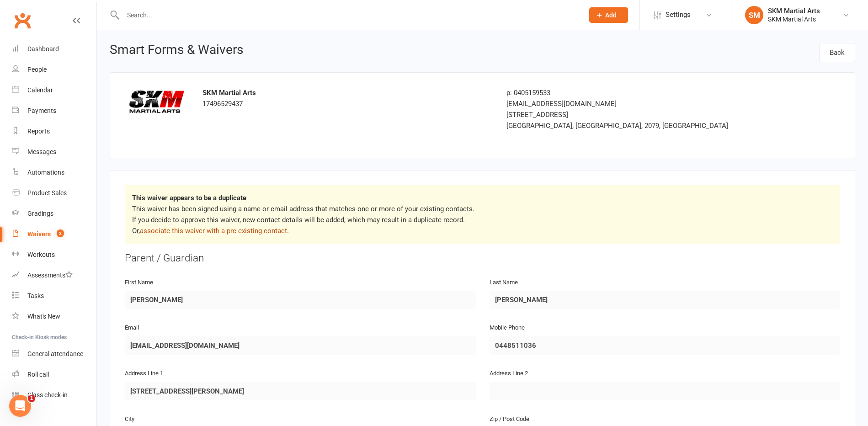 Image resolution: width=868 pixels, height=426 pixels. What do you see at coordinates (509, 373) in the screenshot?
I see `label: Address Line 2` at bounding box center [509, 373].